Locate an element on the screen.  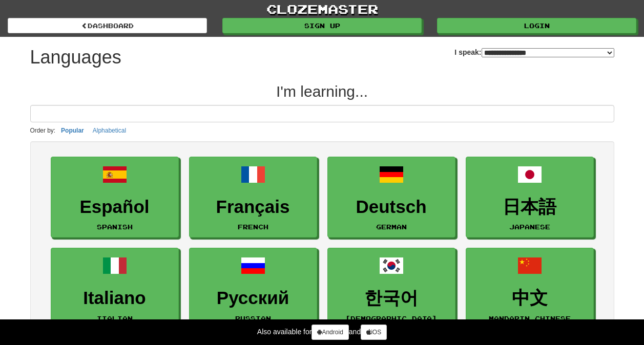
a: ItalianoItalian is located at coordinates (115, 288).